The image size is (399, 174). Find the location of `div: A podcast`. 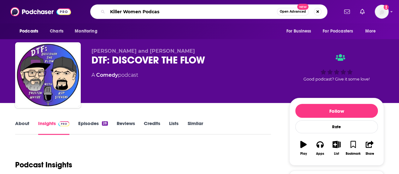

div: A podcast is located at coordinates (115, 75).